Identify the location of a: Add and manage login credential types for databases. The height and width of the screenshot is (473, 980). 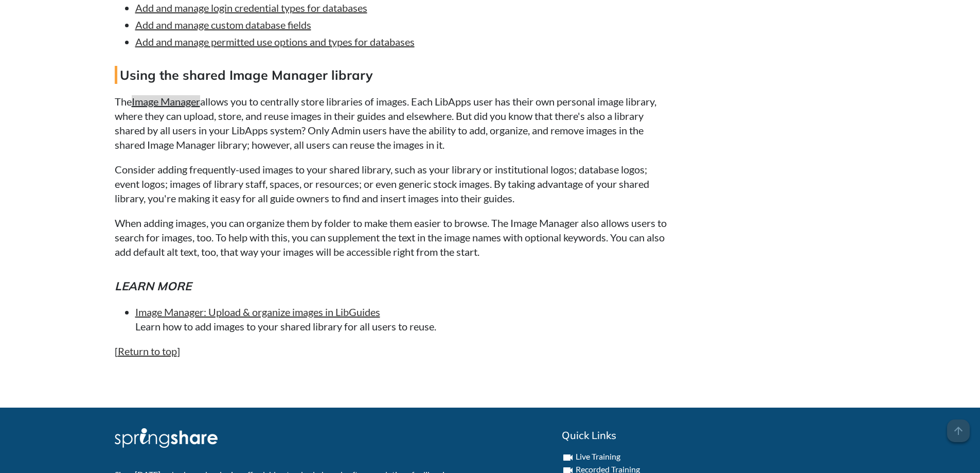
(251, 8).